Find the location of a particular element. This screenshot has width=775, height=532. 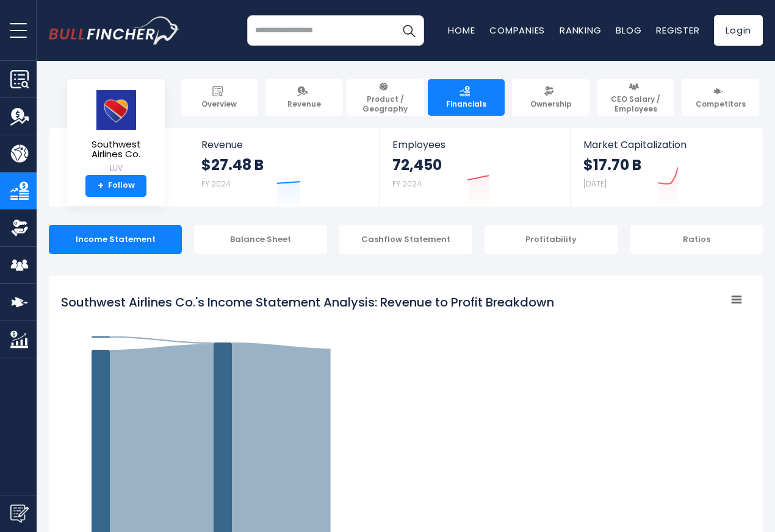

a: Home is located at coordinates (462, 30).